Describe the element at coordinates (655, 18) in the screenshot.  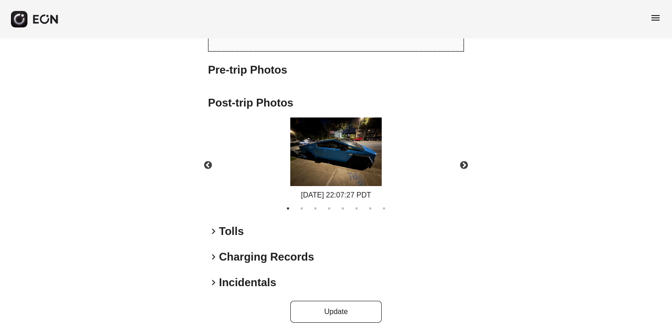
I see `span: menu` at that location.